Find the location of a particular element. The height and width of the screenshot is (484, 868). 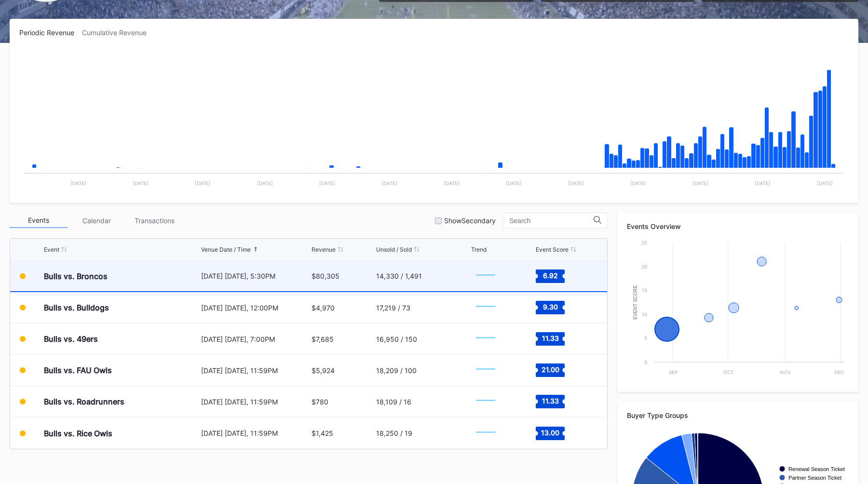

div: Transactions is located at coordinates (154, 221).